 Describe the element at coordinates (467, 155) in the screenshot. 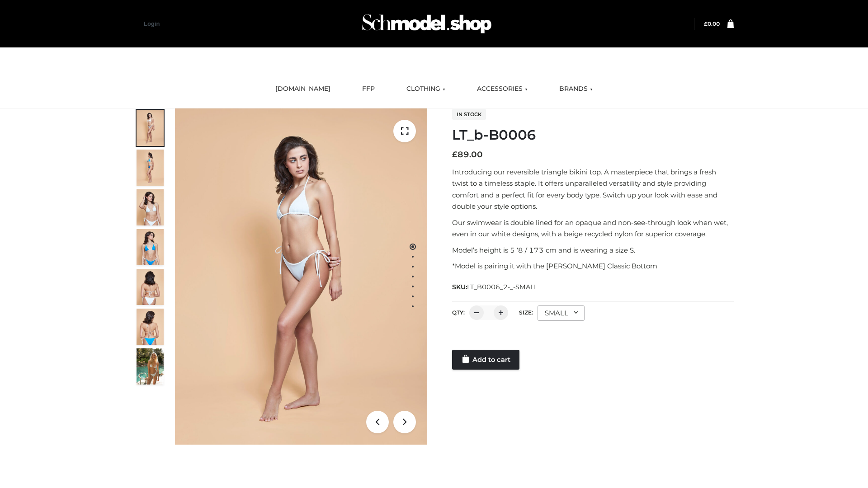

I see `bdi: 89.00` at that location.